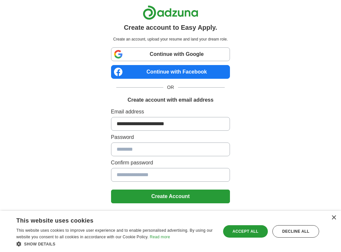 The height and width of the screenshot is (252, 341). I want to click on a: Continue with Google, so click(170, 54).